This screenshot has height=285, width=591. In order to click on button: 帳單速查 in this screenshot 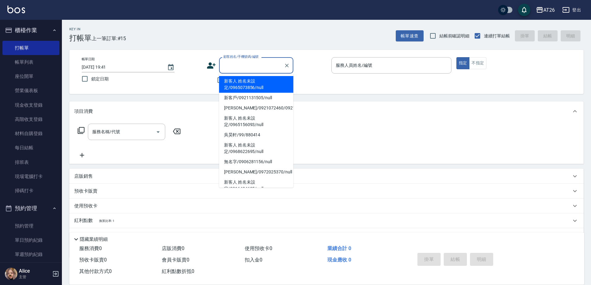, I will do `click(409, 36)`.